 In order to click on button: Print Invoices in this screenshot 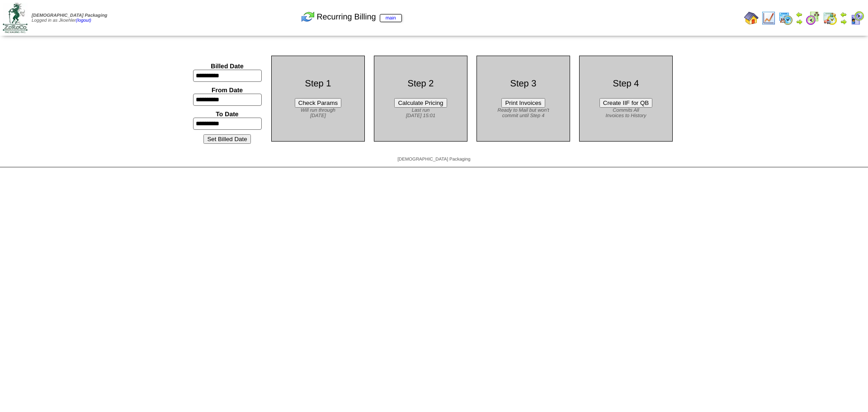, I will do `click(523, 103)`.